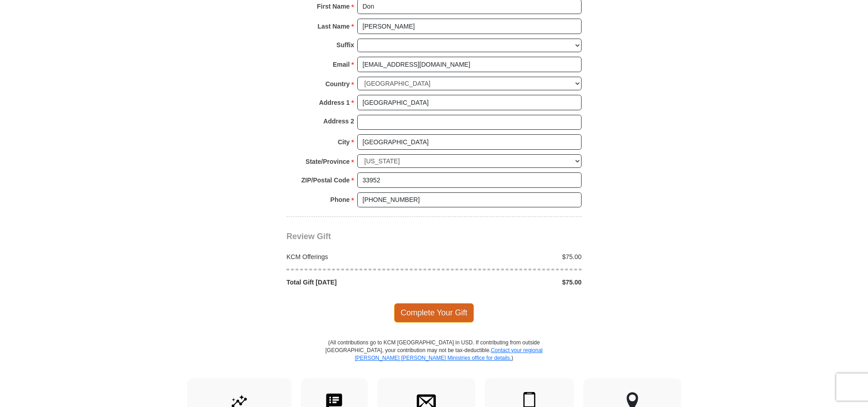  I want to click on strong: State/Province, so click(328, 161).